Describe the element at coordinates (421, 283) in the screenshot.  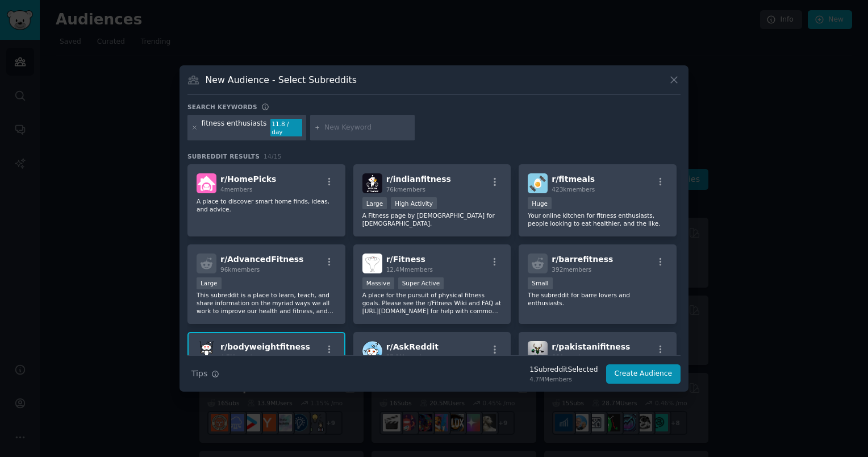
I see `div: Super Active` at that location.